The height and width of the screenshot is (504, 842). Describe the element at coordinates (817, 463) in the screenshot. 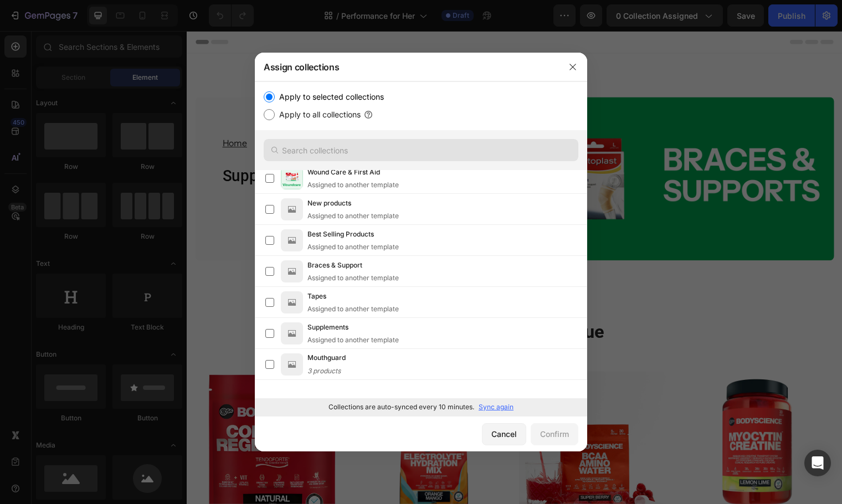

I see `div: Open Intercom Messenger` at that location.